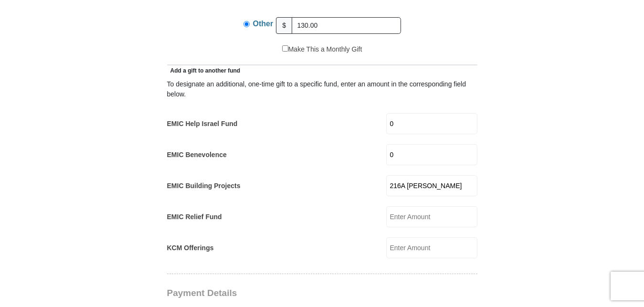 Image resolution: width=644 pixels, height=307 pixels. Describe the element at coordinates (197, 155) in the screenshot. I see `label: EMIC Benevolence` at that location.